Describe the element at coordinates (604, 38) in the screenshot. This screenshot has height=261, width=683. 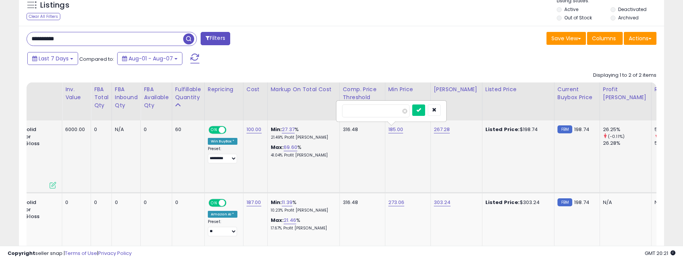
I see `span: Columns` at that location.